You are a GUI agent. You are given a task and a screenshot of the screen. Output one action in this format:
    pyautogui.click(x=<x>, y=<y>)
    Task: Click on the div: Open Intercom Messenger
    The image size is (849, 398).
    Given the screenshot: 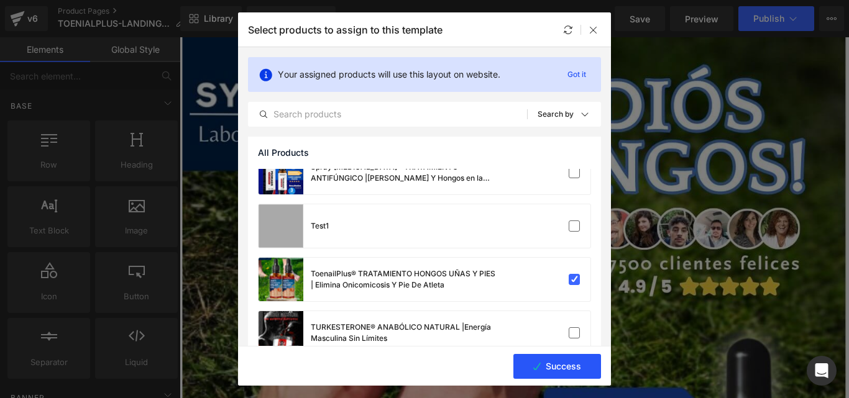 What is the action you would take?
    pyautogui.click(x=822, y=371)
    